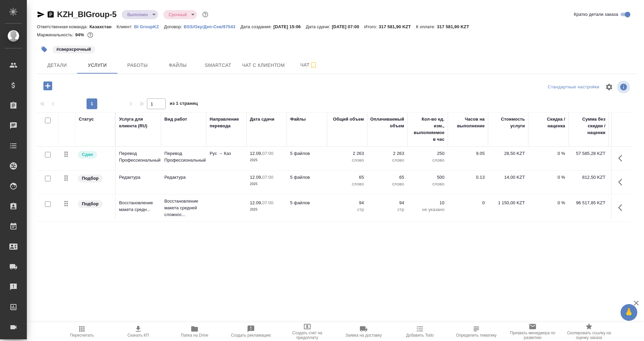 This screenshot has height=341, width=644. What do you see at coordinates (87, 14) in the screenshot?
I see `a: KZH_BIGroup-5` at bounding box center [87, 14].